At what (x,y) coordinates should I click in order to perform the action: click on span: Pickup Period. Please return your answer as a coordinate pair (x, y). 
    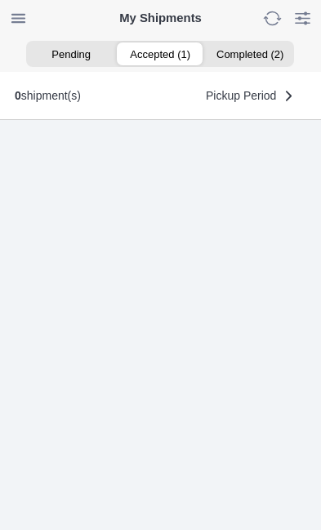
    Looking at the image, I should click on (241, 96).